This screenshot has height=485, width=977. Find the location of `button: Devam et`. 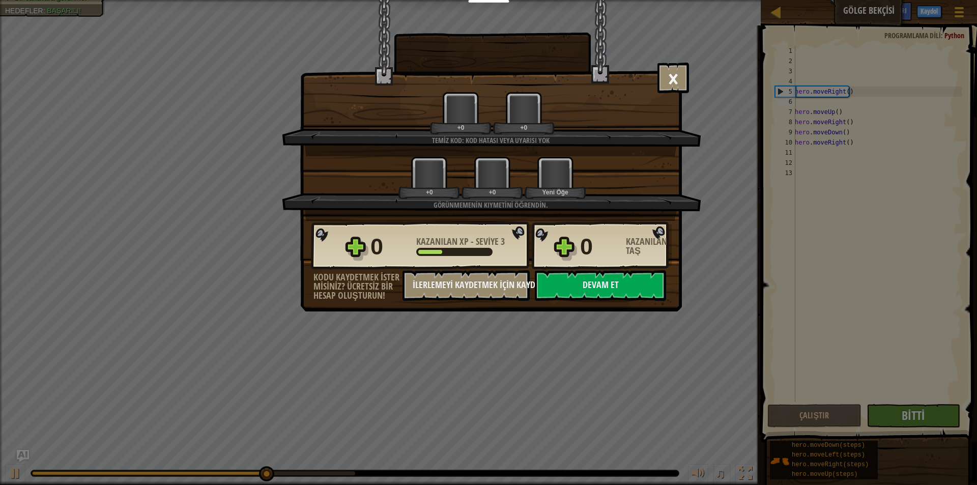

button: Devam et is located at coordinates (600, 285).